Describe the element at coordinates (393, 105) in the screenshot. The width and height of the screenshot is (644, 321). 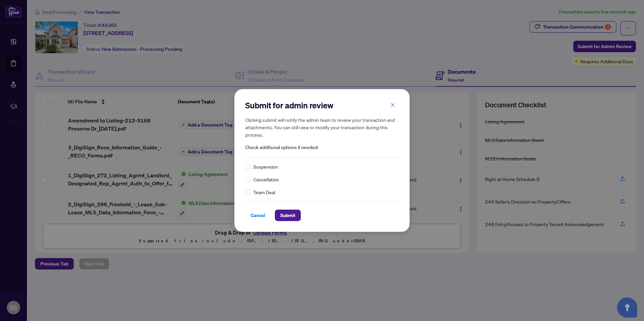
I see `span: close` at that location.